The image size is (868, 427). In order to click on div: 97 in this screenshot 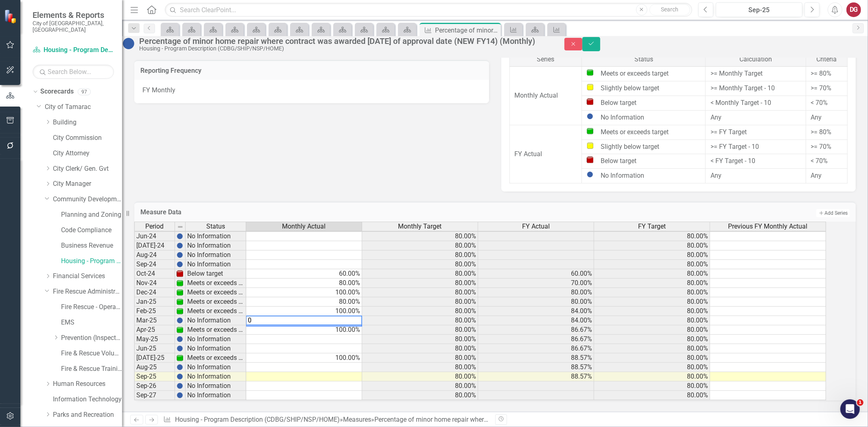, I will do `click(84, 91)`.